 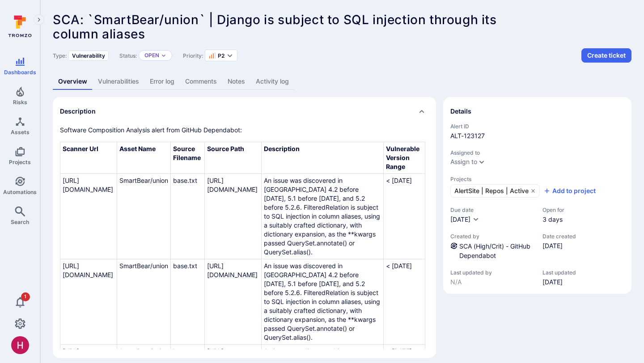 I want to click on span: Open for, so click(x=553, y=209).